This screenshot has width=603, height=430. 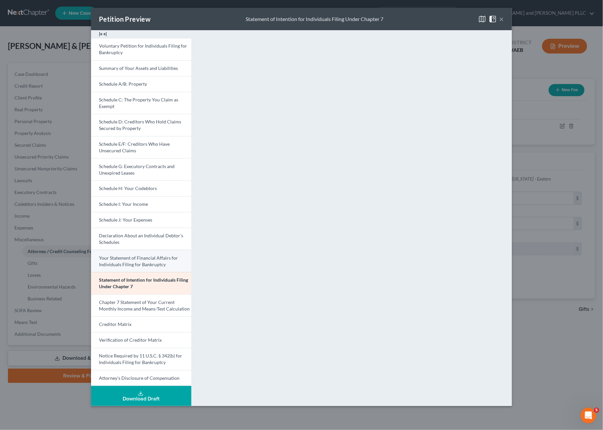 I want to click on span: Schedule E/F: Creditors Who Have Unsecured Claims, so click(x=134, y=147).